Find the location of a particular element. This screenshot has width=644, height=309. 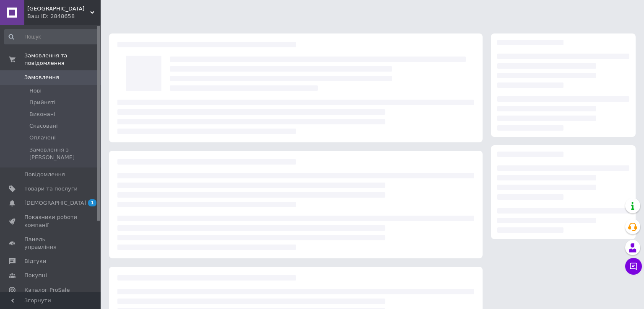

span: Нові is located at coordinates (35, 91).